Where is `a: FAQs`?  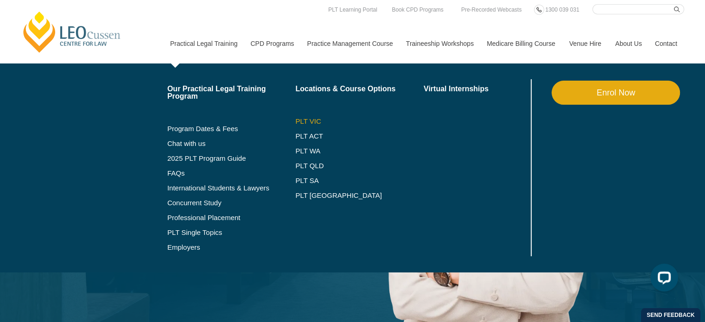 a: FAQs is located at coordinates (231, 173).